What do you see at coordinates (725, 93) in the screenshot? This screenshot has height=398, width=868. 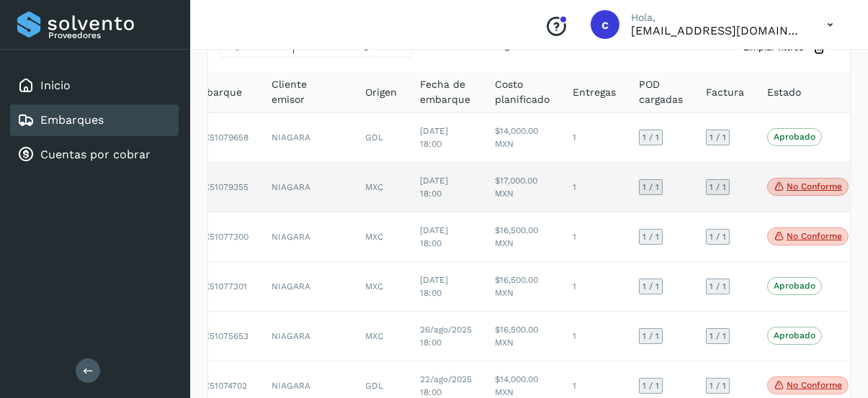 I see `span: Factura` at bounding box center [725, 93].